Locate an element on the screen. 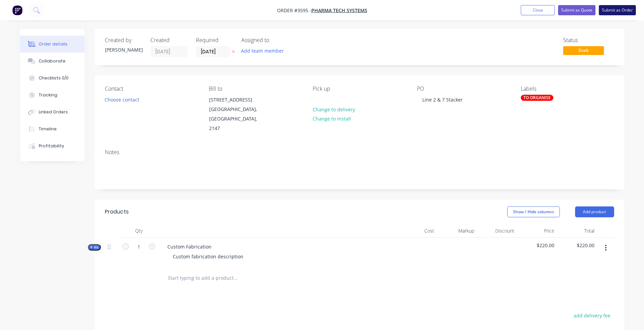 The image size is (644, 330). div: Markup is located at coordinates (457, 231).